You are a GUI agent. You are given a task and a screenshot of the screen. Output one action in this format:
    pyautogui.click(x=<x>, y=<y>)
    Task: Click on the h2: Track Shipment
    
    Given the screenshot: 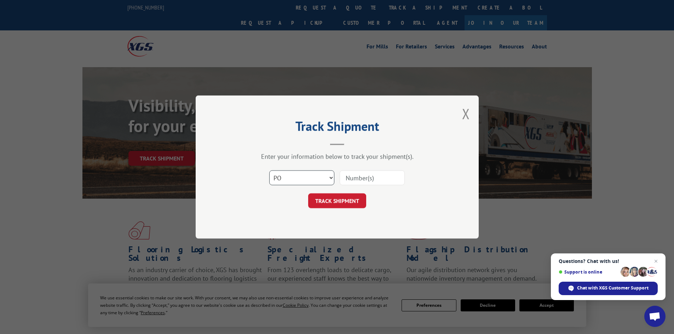 What is the action you would take?
    pyautogui.click(x=337, y=128)
    